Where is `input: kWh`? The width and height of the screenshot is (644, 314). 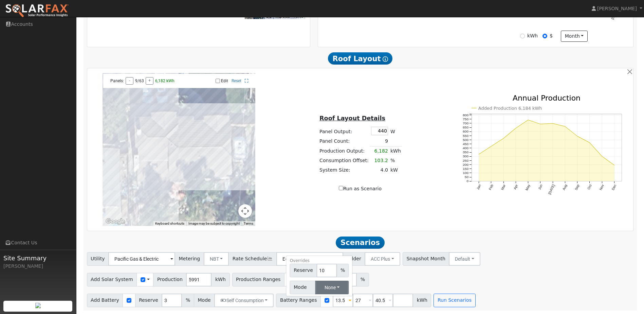
input: kWh is located at coordinates (523, 36).